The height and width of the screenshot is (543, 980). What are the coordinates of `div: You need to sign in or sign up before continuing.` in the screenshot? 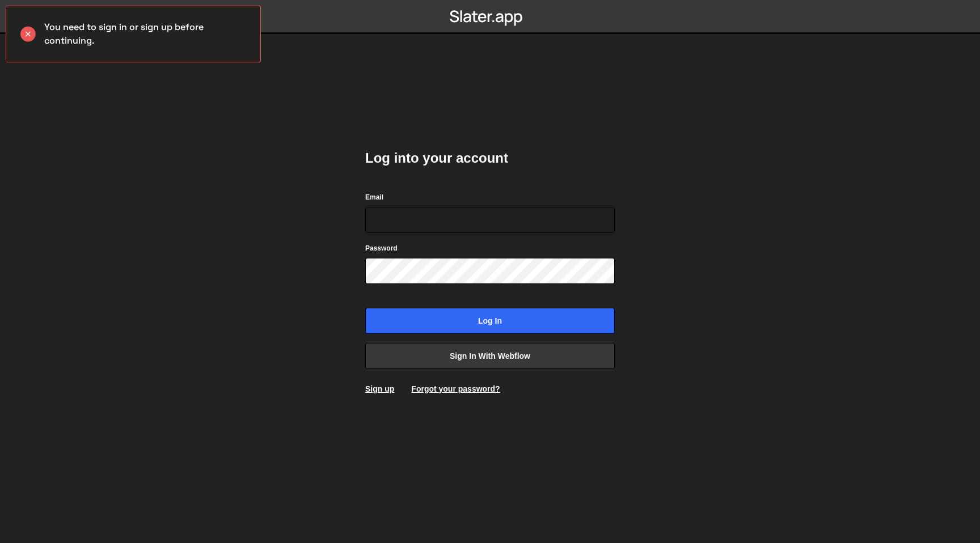 It's located at (133, 34).